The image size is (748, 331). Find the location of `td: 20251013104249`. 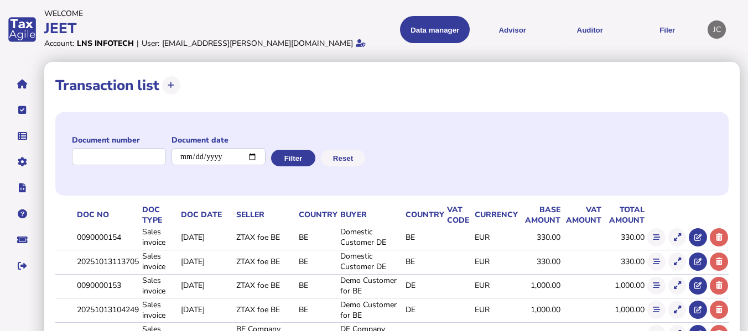

td: 20251013104249 is located at coordinates (107, 310).